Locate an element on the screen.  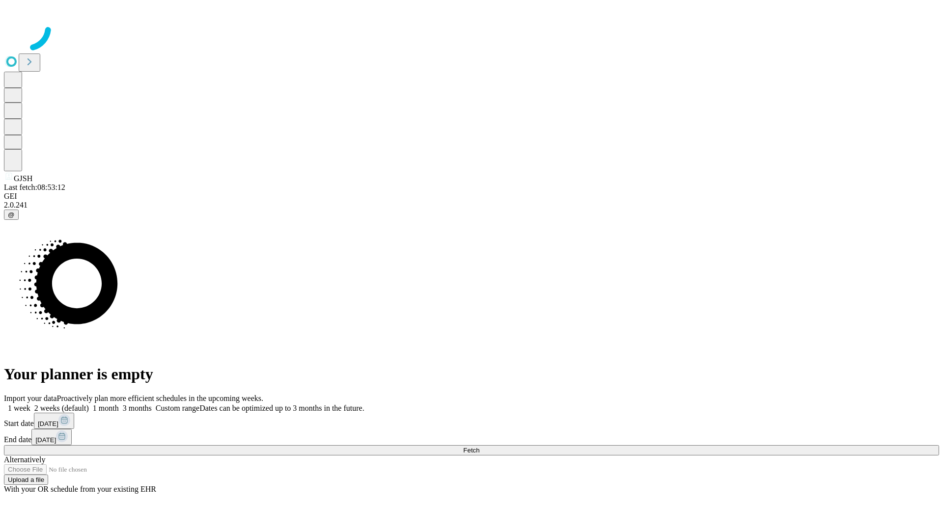
span: GJSH is located at coordinates (23, 178).